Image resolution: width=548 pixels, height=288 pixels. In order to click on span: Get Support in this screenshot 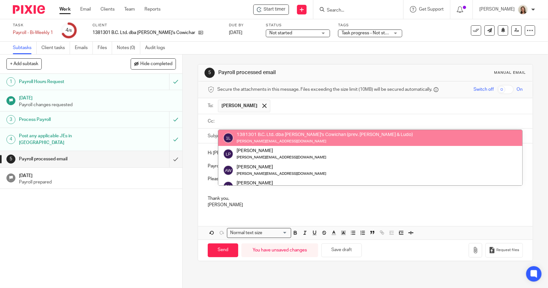, I will do `click(431, 9)`.